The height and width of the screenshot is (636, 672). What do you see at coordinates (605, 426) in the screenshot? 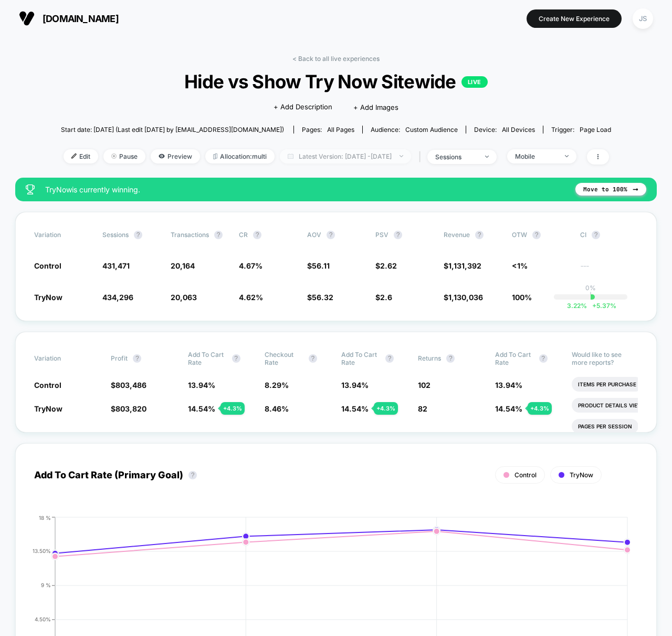
I see `li: Pages Per Session` at bounding box center [605, 426].